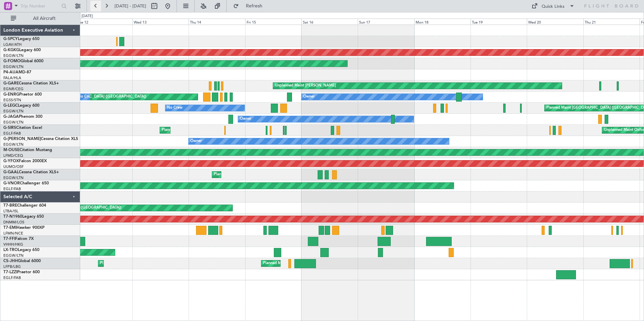 The image size is (644, 321). Describe the element at coordinates (553, 6) in the screenshot. I see `button: Quick Links` at that location.